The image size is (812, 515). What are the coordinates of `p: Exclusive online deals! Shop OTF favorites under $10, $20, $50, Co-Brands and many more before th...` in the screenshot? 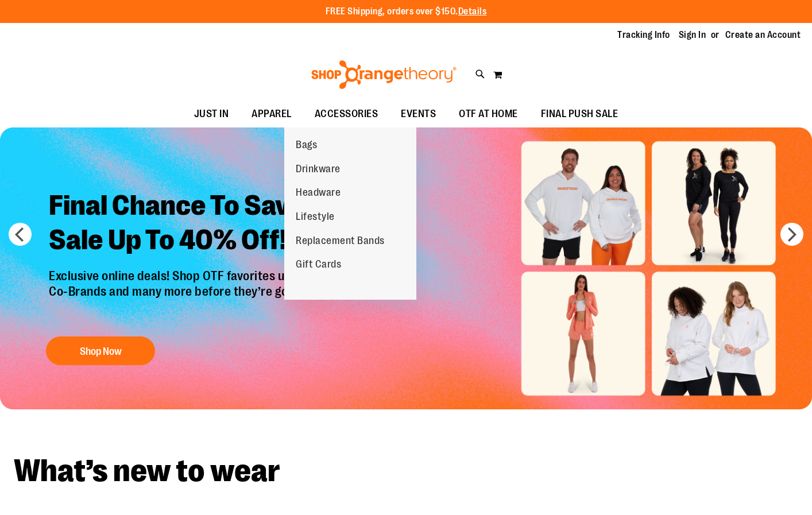 It's located at (219, 297).